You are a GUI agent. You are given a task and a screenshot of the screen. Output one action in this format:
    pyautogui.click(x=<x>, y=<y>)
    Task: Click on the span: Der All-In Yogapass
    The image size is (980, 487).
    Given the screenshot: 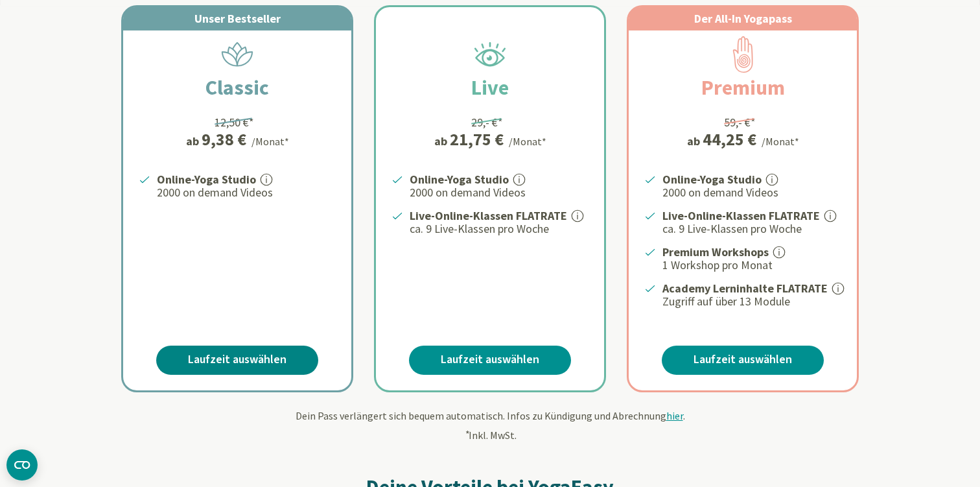 What is the action you would take?
    pyautogui.click(x=743, y=19)
    